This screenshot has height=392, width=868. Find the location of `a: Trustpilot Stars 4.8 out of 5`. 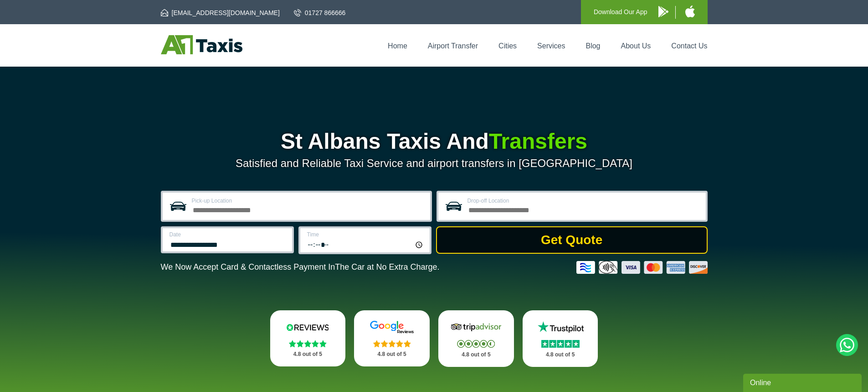

a: Trustpilot Stars 4.8 out of 5 is located at coordinates (561, 338).